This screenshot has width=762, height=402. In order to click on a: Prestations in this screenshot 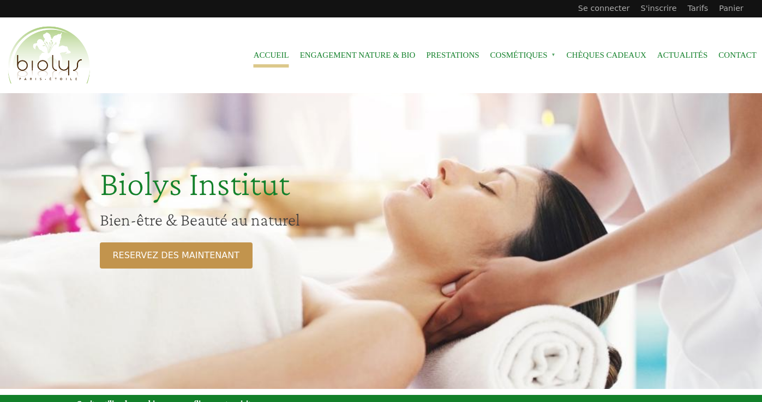, I will do `click(452, 55)`.